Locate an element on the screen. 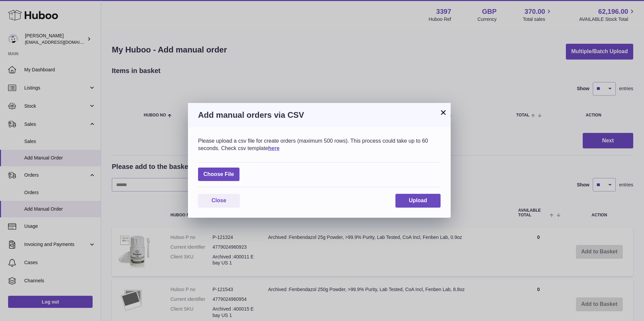 This screenshot has height=321, width=644. span: Upload is located at coordinates (418, 200).